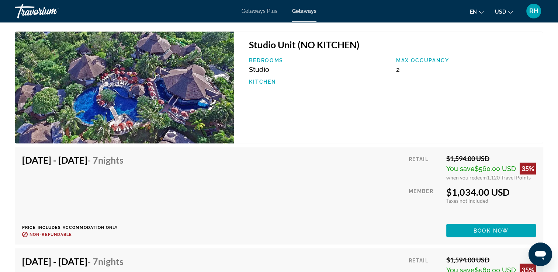  Describe the element at coordinates (491, 231) in the screenshot. I see `button: Book now` at that location.